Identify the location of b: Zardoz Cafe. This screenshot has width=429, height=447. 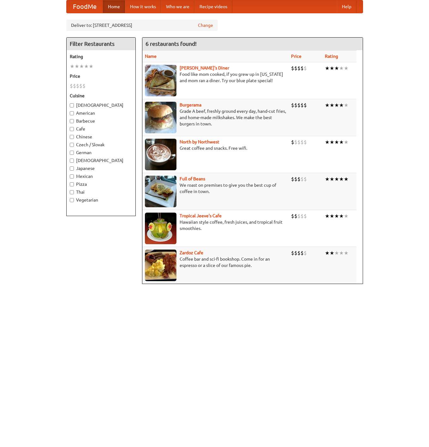
(191, 253).